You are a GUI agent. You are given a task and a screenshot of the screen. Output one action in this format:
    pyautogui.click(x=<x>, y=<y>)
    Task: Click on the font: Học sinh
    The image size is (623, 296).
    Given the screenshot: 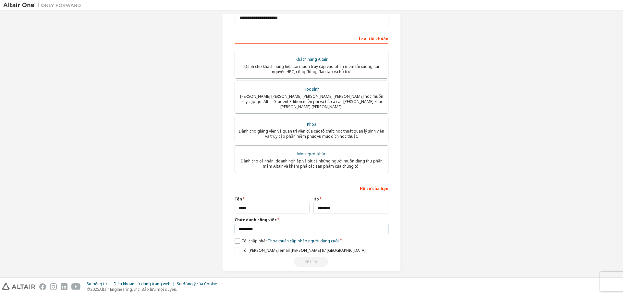 What is the action you would take?
    pyautogui.click(x=311, y=89)
    